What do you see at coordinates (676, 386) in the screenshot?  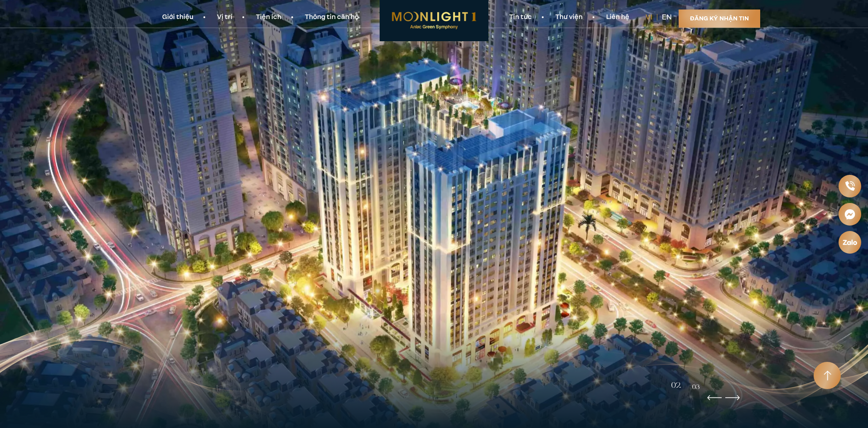 I see `span: 02.` at bounding box center [676, 386].